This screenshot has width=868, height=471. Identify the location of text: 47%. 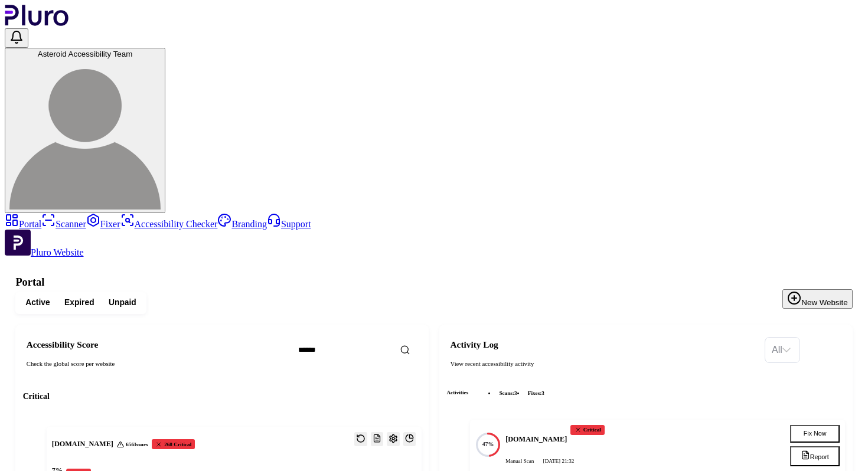
(488, 444).